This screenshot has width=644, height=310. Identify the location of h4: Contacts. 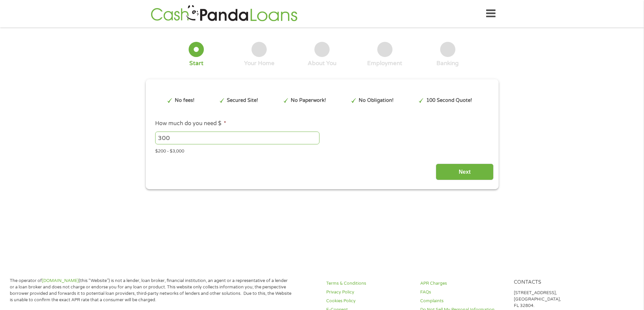
(558, 283).